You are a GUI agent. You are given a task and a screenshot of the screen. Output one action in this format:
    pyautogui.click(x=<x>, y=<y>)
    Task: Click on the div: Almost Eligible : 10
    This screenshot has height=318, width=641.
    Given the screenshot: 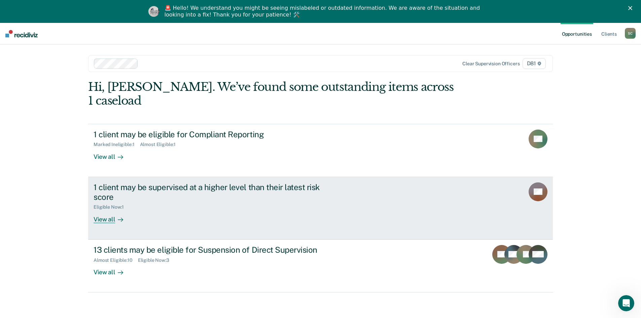 What is the action you would take?
    pyautogui.click(x=116, y=260)
    